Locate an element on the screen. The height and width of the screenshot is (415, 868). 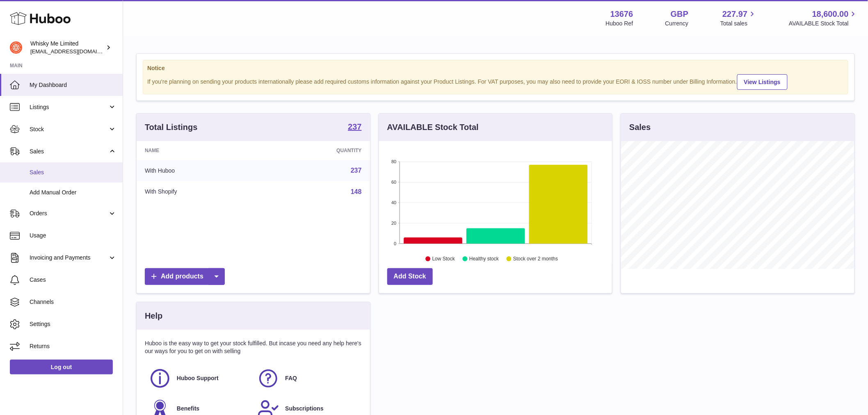
div: Currency is located at coordinates (677, 23).